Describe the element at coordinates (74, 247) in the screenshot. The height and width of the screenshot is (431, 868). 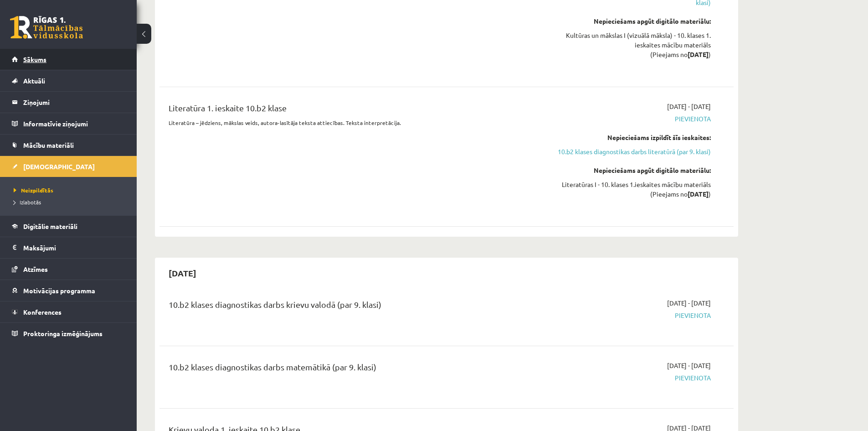
I see `legend: Maksājumi` at that location.